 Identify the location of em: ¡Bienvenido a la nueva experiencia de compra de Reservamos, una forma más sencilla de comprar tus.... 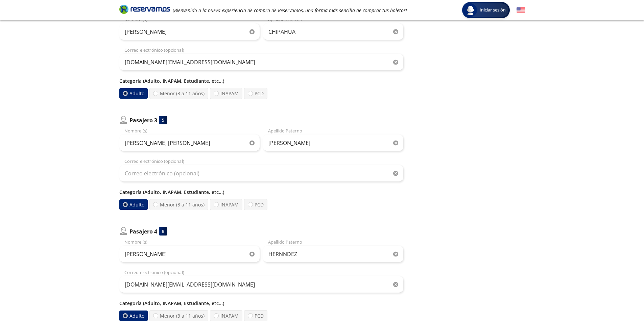
(290, 10).